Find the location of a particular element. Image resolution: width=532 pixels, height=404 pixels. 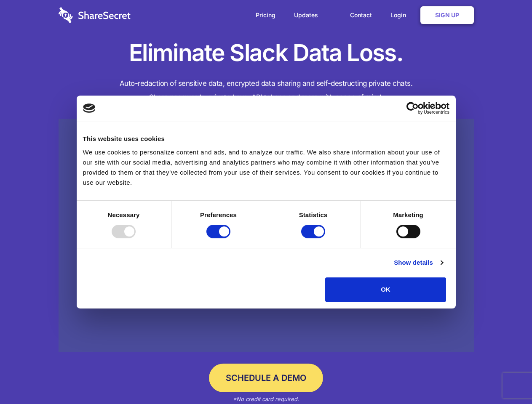

a: Contact is located at coordinates (361, 15).